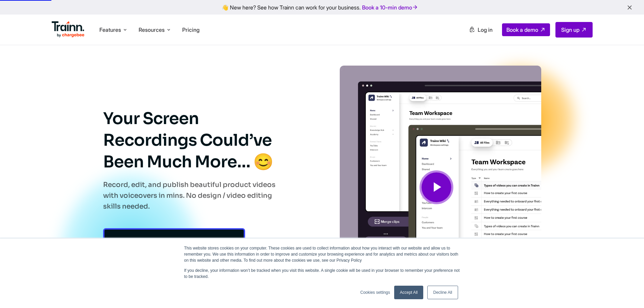 Image resolution: width=644 pixels, height=308 pixels. Describe the element at coordinates (152, 30) in the screenshot. I see `span: Resources` at that location.